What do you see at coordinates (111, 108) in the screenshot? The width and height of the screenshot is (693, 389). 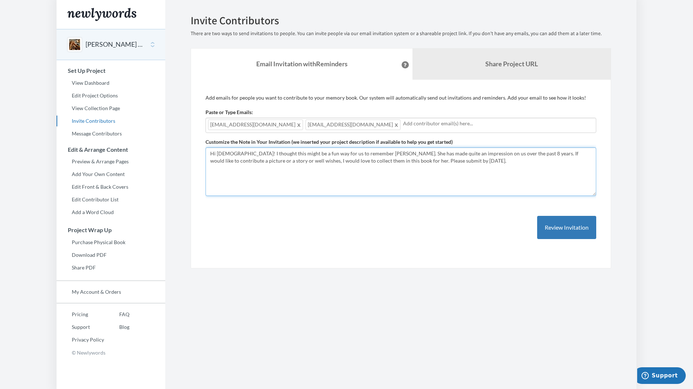 I see `a: View Collection Page` at bounding box center [111, 108].